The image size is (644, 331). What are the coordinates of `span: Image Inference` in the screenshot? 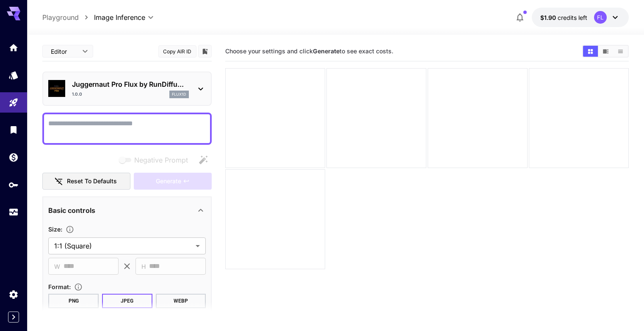 It's located at (119, 17).